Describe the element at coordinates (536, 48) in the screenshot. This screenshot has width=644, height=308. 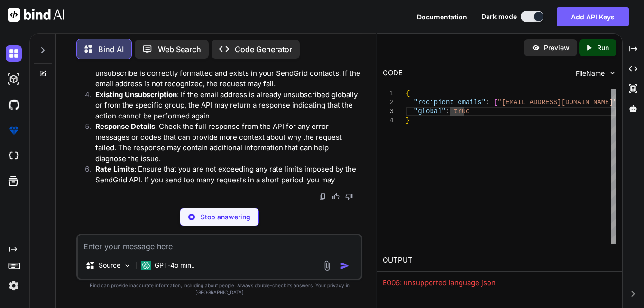
I see `img: preview` at that location.